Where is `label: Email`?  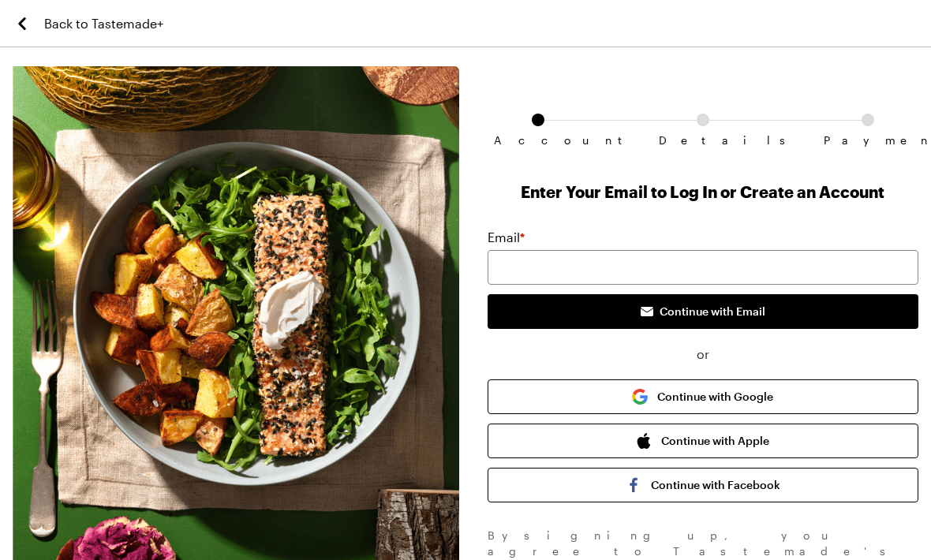 label: Email is located at coordinates (506, 237).